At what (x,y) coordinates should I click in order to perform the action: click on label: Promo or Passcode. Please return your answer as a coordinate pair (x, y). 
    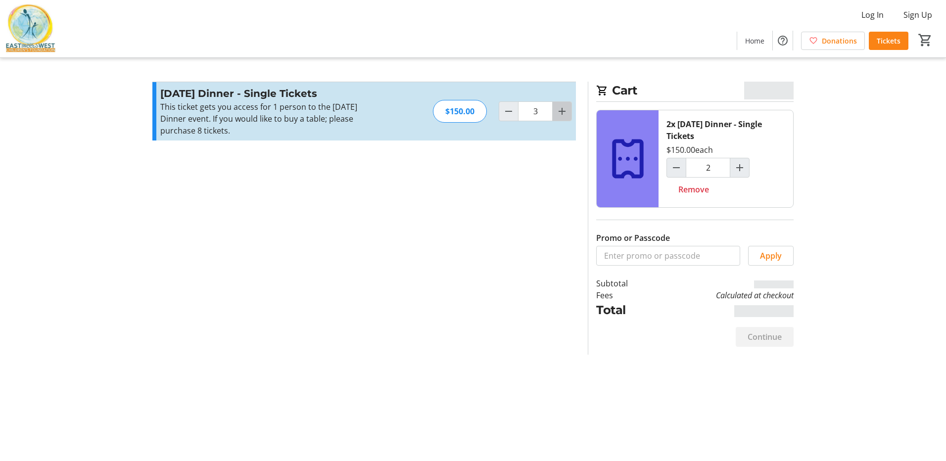
    Looking at the image, I should click on (633, 238).